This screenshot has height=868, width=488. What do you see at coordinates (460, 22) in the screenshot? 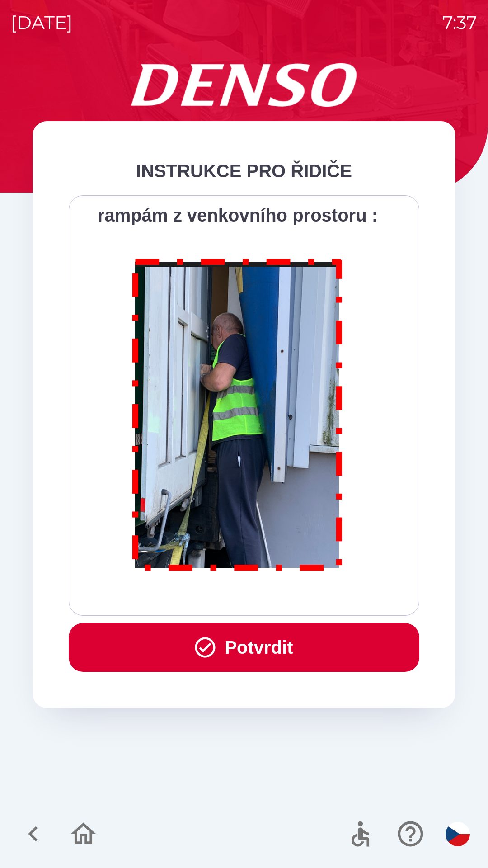
I see `p: 7:37` at bounding box center [460, 22].